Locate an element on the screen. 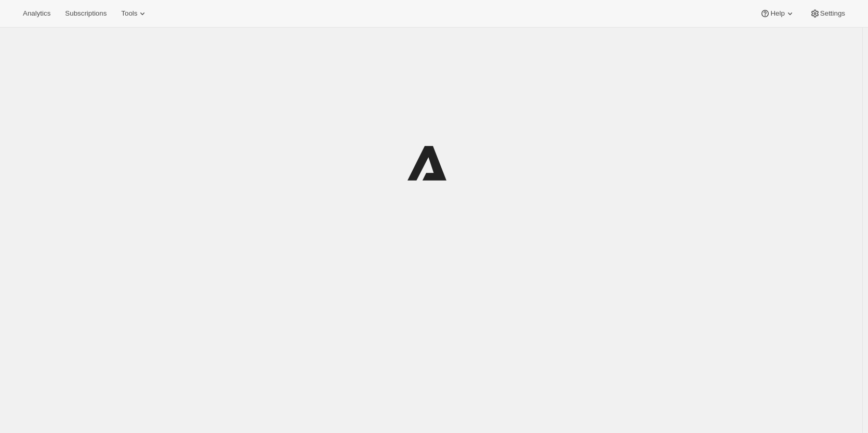  span: Settings is located at coordinates (833, 14).